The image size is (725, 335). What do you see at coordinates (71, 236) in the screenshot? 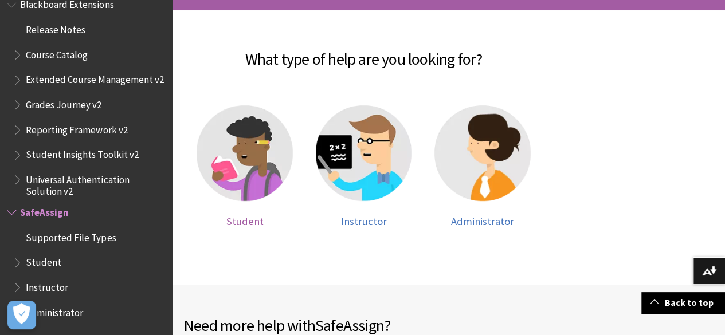
I see `span: Supported File Types` at bounding box center [71, 236].